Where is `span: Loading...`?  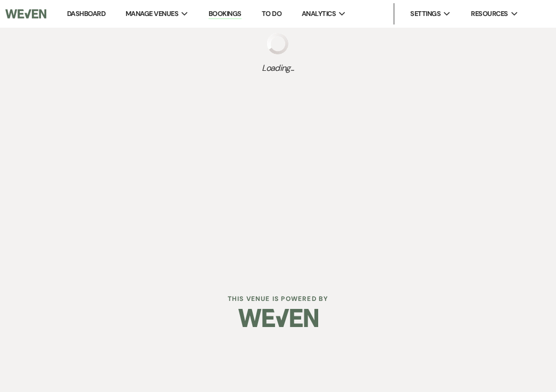 span: Loading... is located at coordinates (278, 68).